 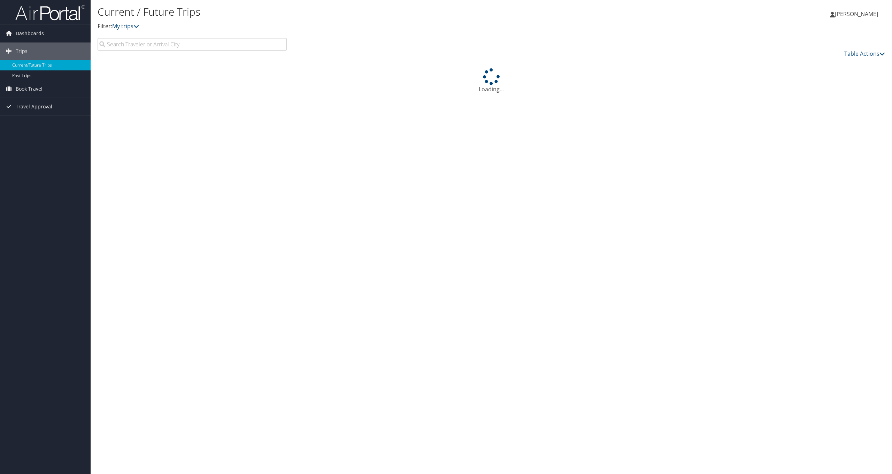 What do you see at coordinates (125, 26) in the screenshot?
I see `a: My trips` at bounding box center [125, 26].